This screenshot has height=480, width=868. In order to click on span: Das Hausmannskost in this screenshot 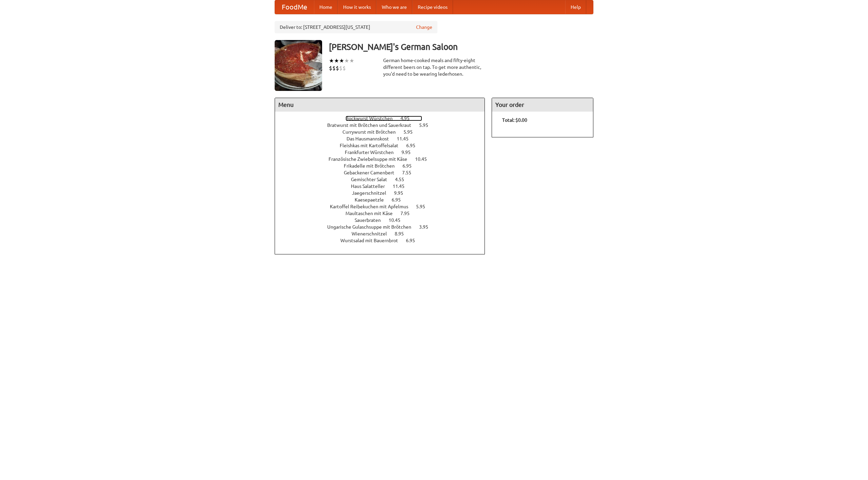, I will do `click(371, 139)`.